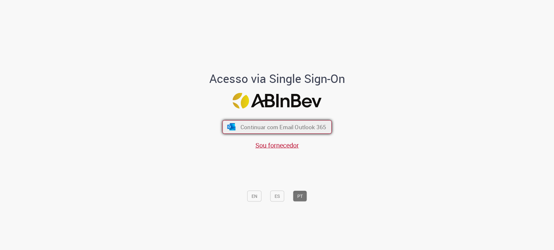 The image size is (554, 250). Describe the element at coordinates (254, 197) in the screenshot. I see `button: EN` at that location.